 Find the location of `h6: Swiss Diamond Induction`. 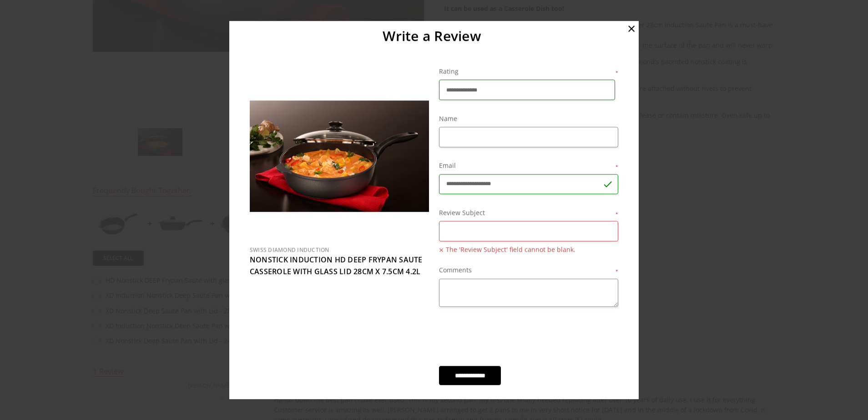

h6: Swiss Diamond Induction is located at coordinates (340, 250).